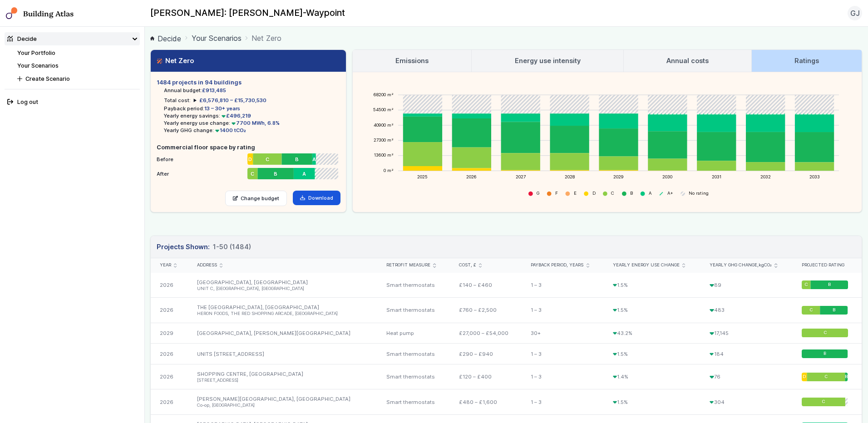 The image size is (868, 423). Describe the element at coordinates (389, 171) in the screenshot. I see `text: 0 m²` at that location.